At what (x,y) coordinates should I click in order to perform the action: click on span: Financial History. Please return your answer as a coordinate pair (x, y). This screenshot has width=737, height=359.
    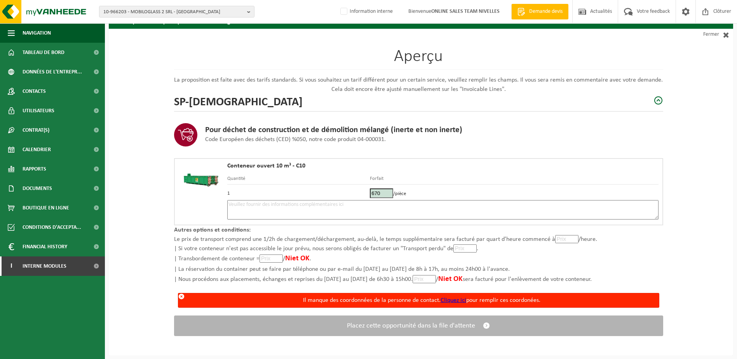
    Looking at the image, I should click on (45, 247).